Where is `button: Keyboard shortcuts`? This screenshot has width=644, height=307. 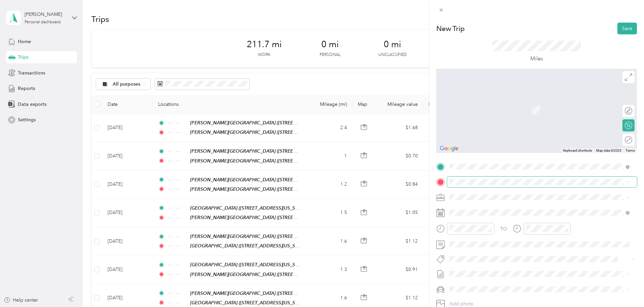 button: Keyboard shortcuts is located at coordinates (577, 151).